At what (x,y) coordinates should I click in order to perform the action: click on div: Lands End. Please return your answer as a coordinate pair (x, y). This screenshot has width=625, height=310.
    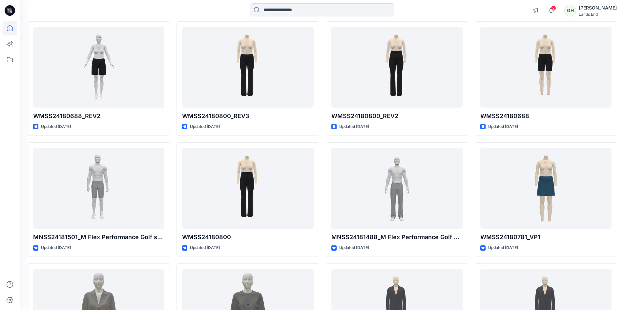
    Looking at the image, I should click on (598, 14).